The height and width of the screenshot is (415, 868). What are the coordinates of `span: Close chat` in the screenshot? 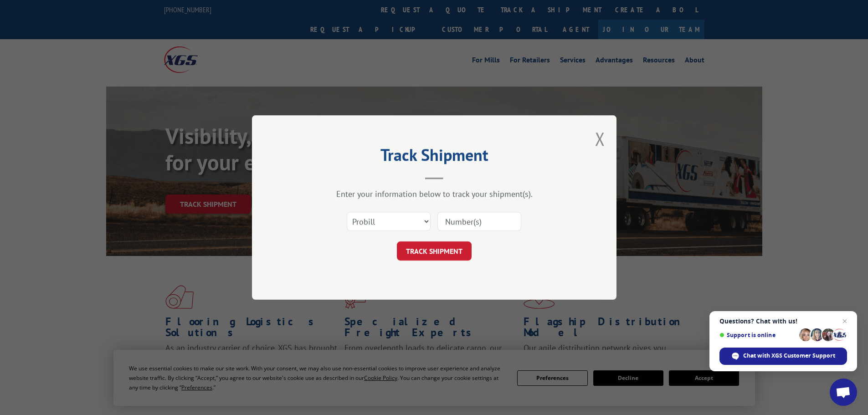 It's located at (845, 321).